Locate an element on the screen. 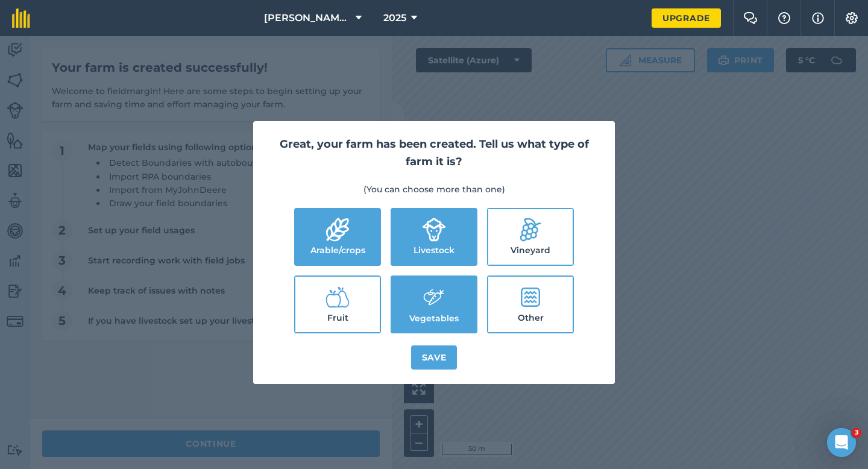 The height and width of the screenshot is (469, 868). img: Two speech bubbles overlapping with the left bubble in the forefront is located at coordinates (750, 18).